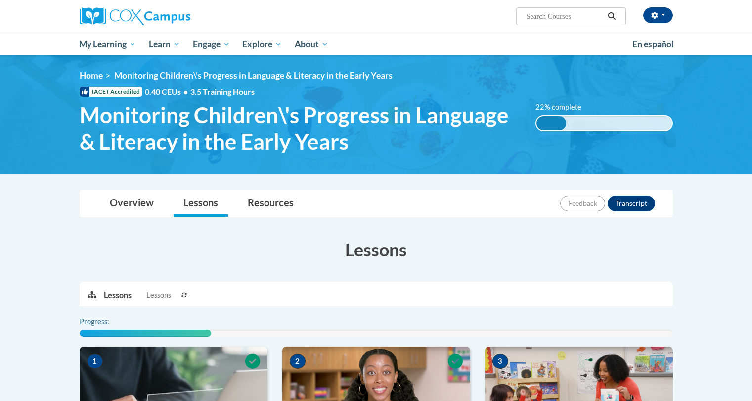 The image size is (752, 401). I want to click on div: Main menu, so click(376, 44).